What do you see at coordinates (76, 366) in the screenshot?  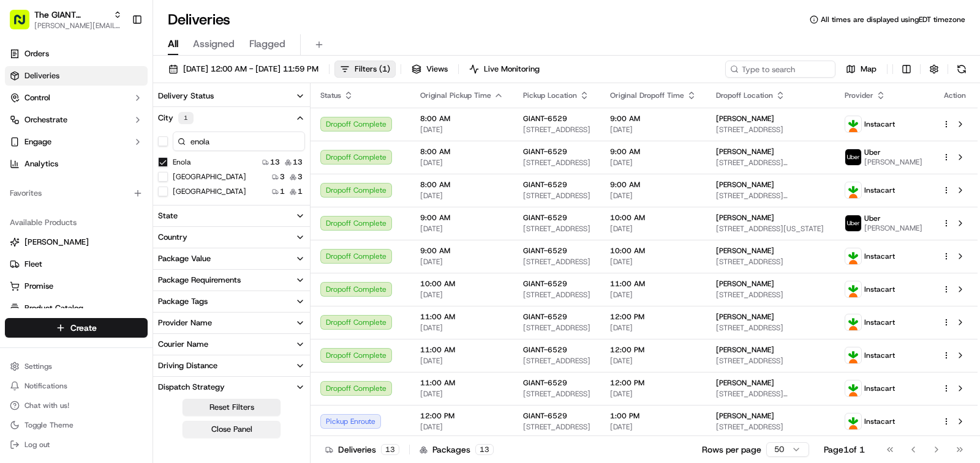 I see `button: Settings` at bounding box center [76, 366].